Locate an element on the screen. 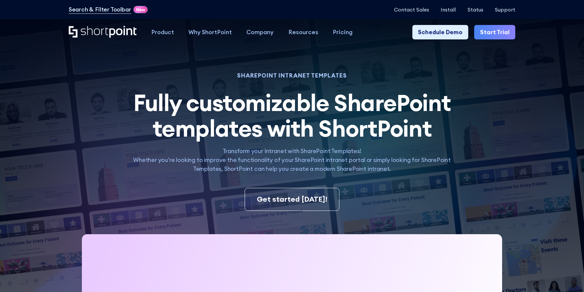 The width and height of the screenshot is (584, 292). a: Why ShortPoint is located at coordinates (210, 32).